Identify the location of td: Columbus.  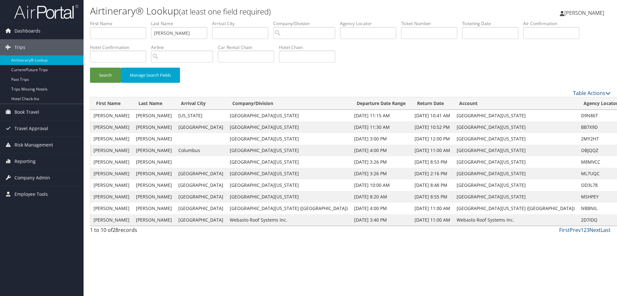
(201, 150).